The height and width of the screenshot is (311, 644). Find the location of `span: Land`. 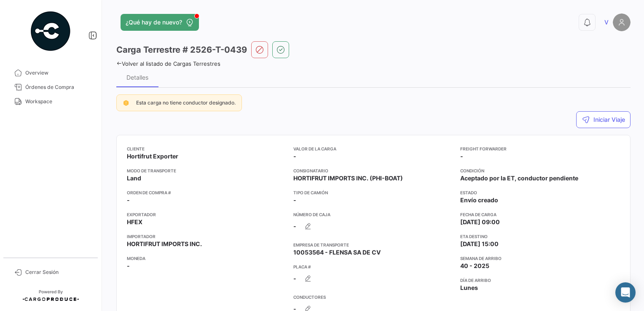

span: Land is located at coordinates (134, 178).